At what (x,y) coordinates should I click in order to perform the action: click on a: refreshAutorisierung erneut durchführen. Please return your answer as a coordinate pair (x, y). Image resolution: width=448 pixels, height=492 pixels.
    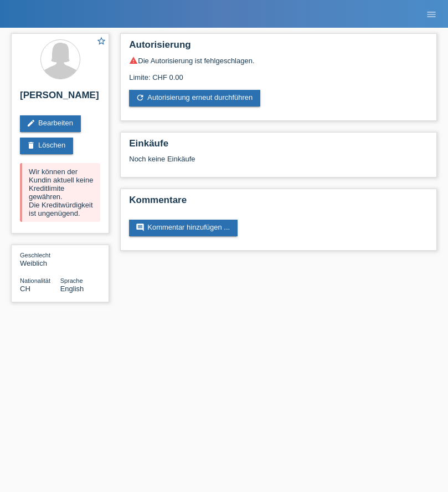
    Looking at the image, I should click on (195, 99).